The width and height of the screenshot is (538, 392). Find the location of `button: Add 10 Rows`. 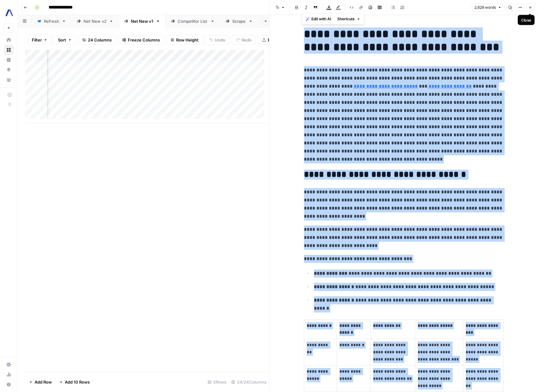

button: Add 10 Rows is located at coordinates (74, 382).